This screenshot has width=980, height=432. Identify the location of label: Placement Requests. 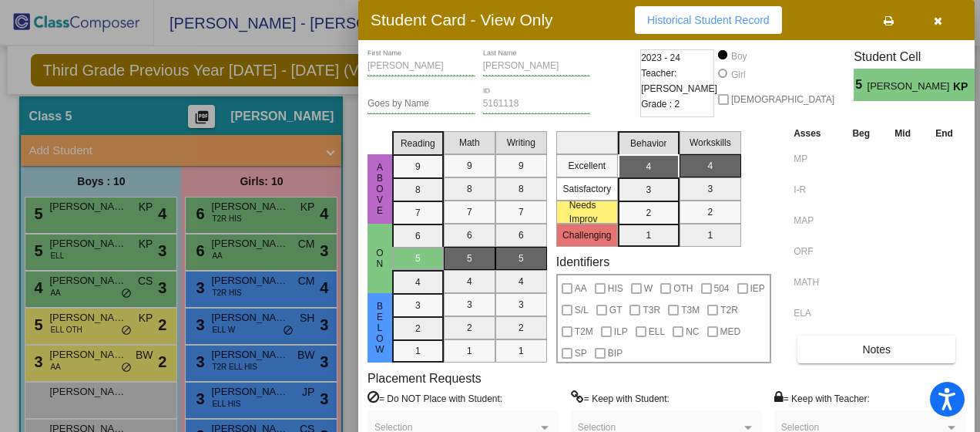
(424, 378).